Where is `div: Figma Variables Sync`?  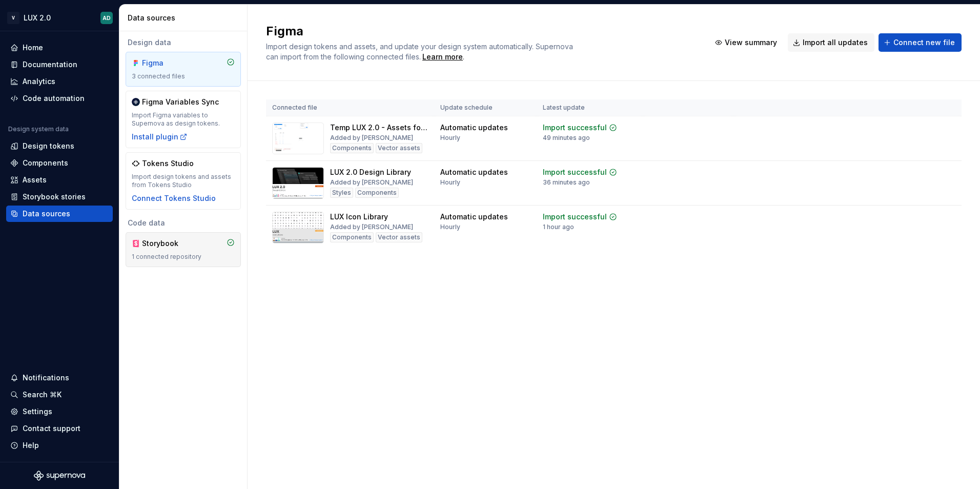
div: Figma Variables Sync is located at coordinates (180, 102).